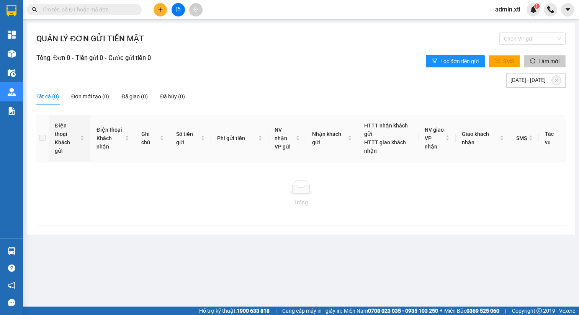 The height and width of the screenshot is (315, 579). What do you see at coordinates (455, 61) in the screenshot?
I see `button: filterLọc đơn tiền gửi` at bounding box center [455, 61].